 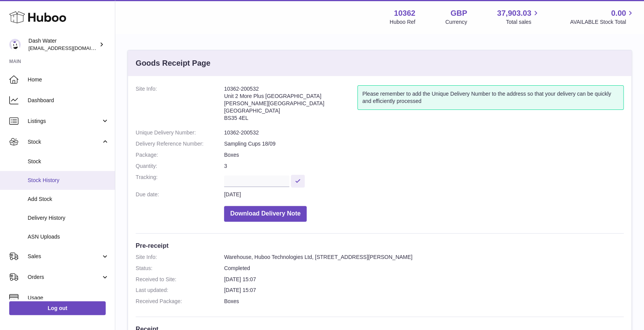 I want to click on span: Stock History, so click(x=68, y=180).